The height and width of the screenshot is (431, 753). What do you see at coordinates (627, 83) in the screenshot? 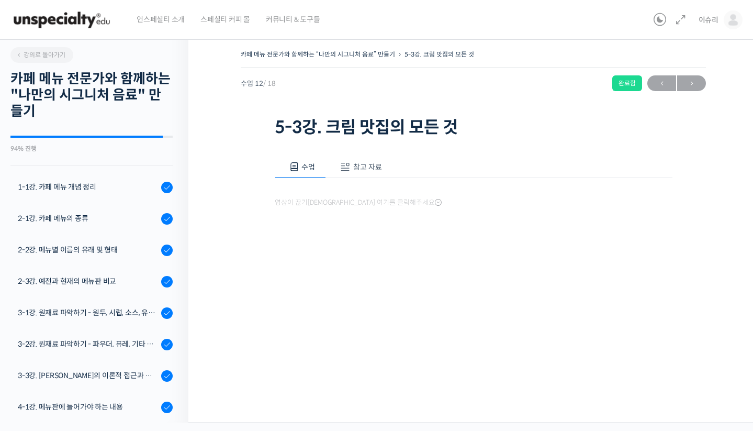
I see `div: 완료함` at bounding box center [627, 83].